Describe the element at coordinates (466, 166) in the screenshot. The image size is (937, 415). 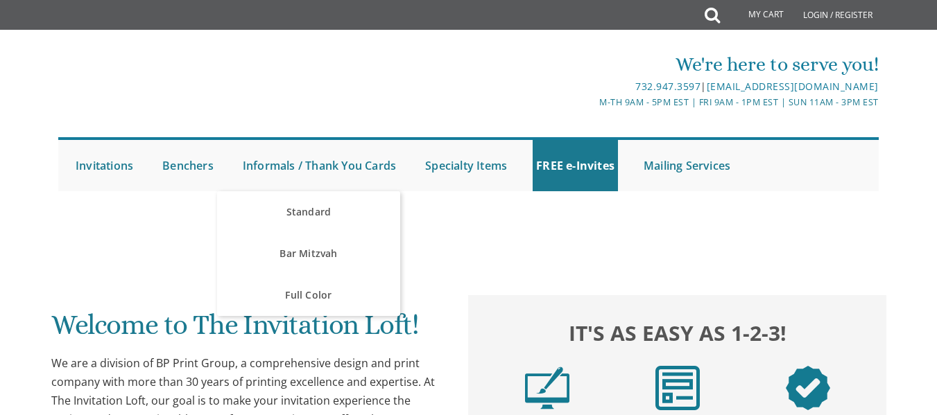
I see `a: Specialty Items` at that location.